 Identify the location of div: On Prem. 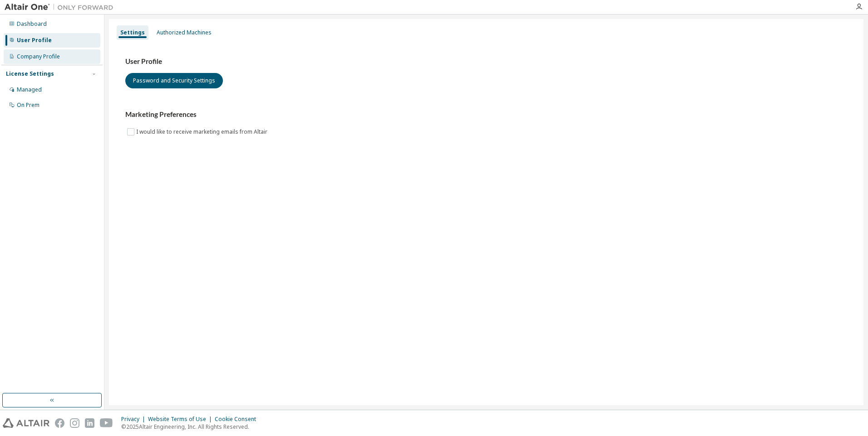
(28, 105).